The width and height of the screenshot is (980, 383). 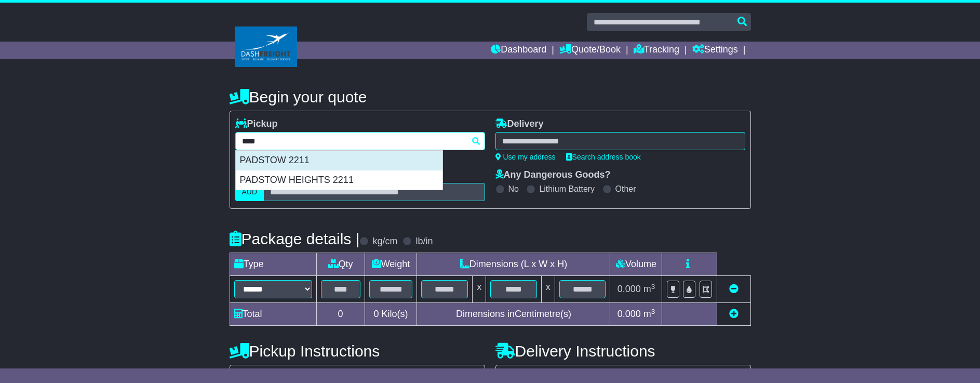 What do you see at coordinates (376, 314) in the screenshot?
I see `span: 0` at bounding box center [376, 314].